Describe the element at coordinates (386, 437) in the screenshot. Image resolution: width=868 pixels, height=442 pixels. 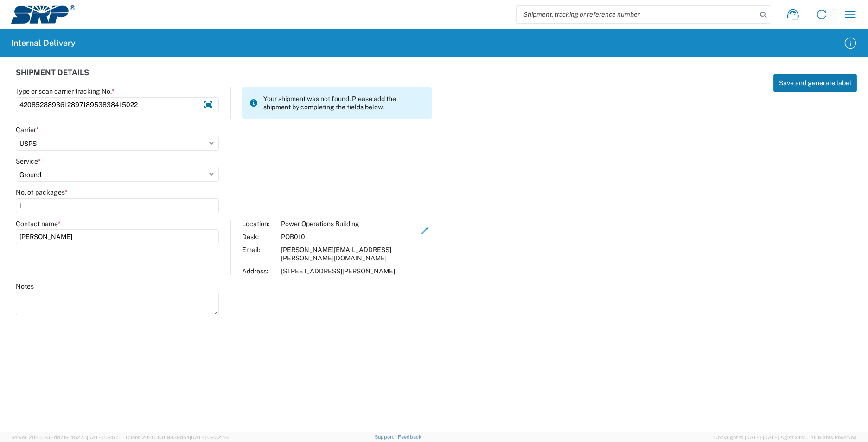
I see `a: Support` at that location.